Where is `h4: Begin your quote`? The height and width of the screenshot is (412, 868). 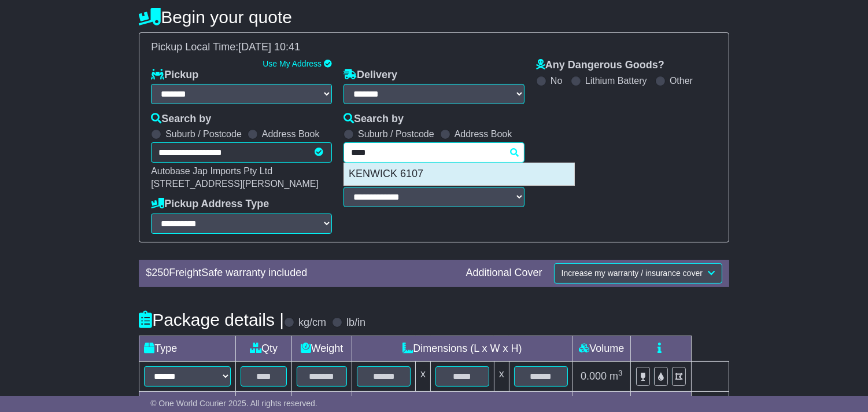
h4: Begin your quote is located at coordinates (434, 17).